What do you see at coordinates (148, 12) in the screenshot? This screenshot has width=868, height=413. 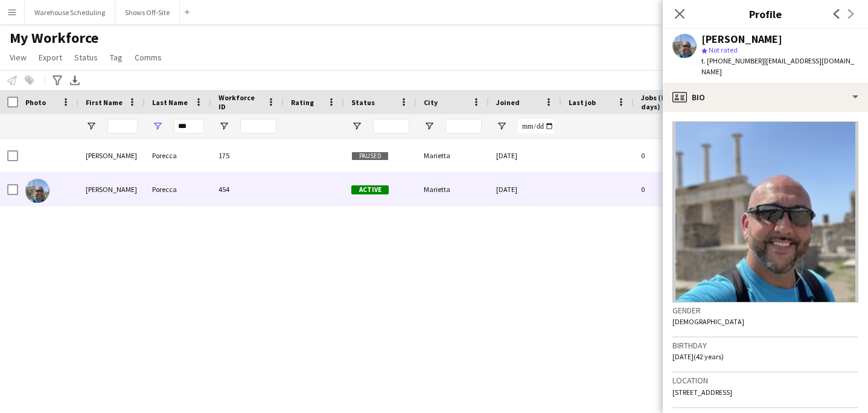 I see `button: Shows Off-Site` at bounding box center [148, 12].